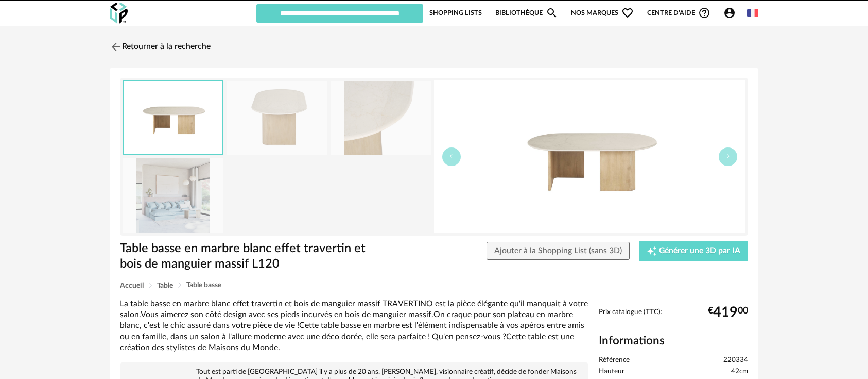  Describe the element at coordinates (679, 13) in the screenshot. I see `span: Centre d'aideHelp Circle Outline icon` at that location.